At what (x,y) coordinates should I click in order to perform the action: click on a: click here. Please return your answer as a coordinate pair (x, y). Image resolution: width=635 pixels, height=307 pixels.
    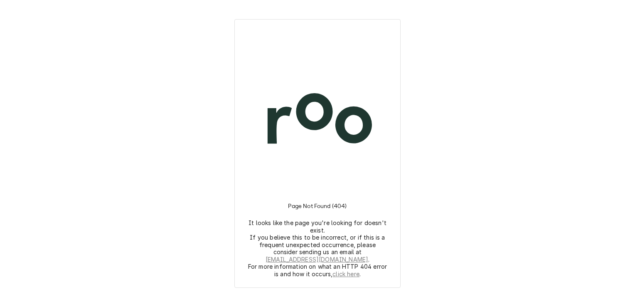
    Looking at the image, I should click on (346, 274).